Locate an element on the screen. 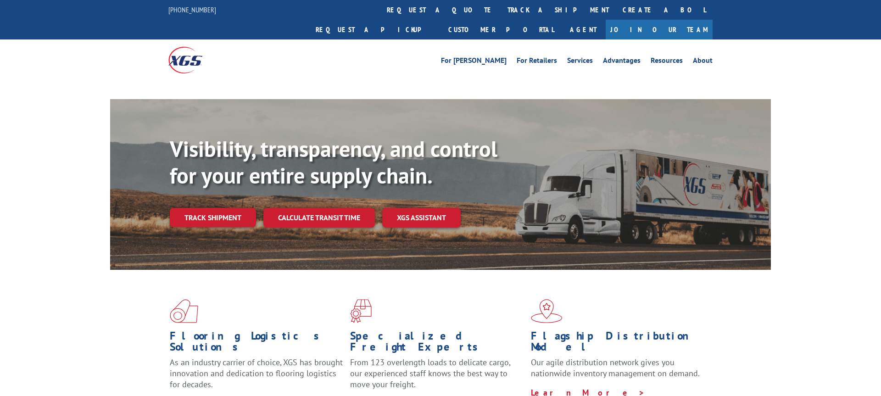  h1: Flooring Logistics Solutions is located at coordinates (257, 344).